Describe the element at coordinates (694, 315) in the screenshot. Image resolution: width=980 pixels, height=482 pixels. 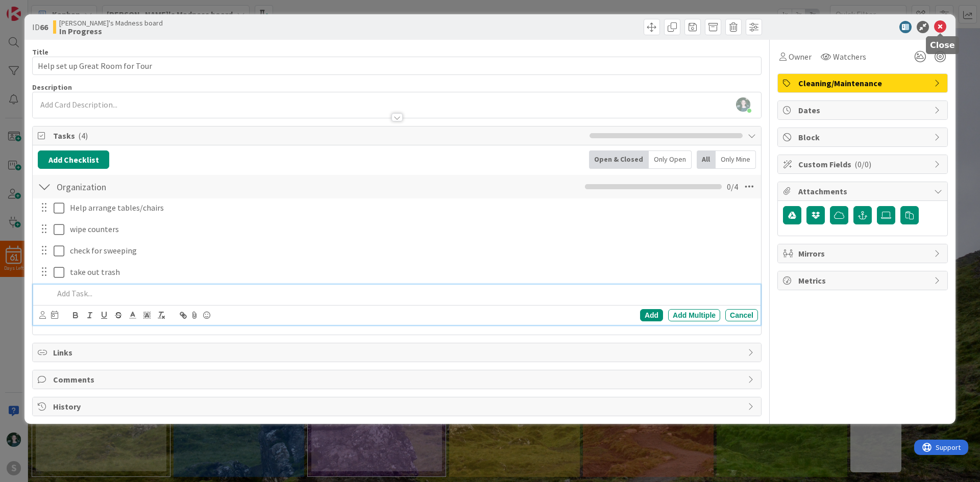
I see `div: Add Multiple` at that location.